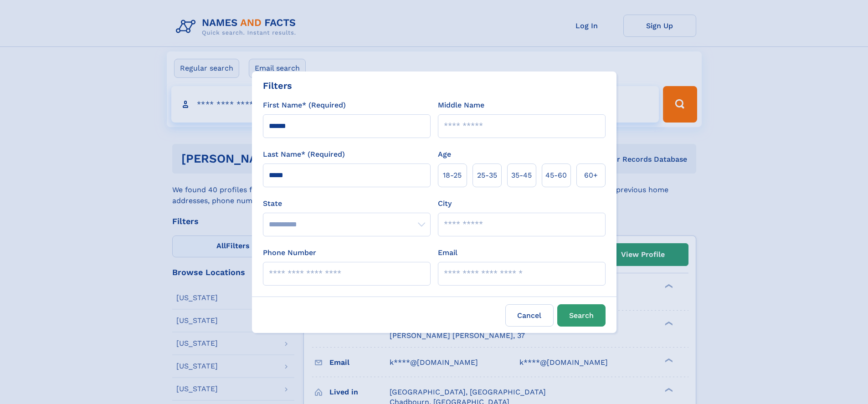  Describe the element at coordinates (444, 154) in the screenshot. I see `label: Age` at that location.